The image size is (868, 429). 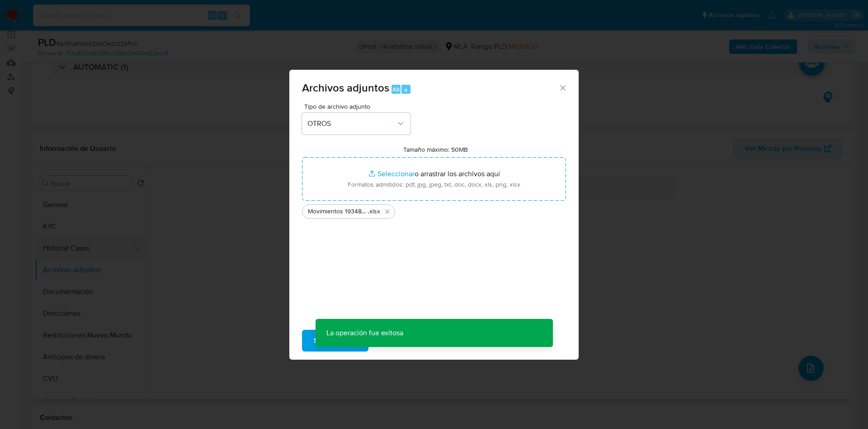 What do you see at coordinates (406, 90) in the screenshot?
I see `span: a` at bounding box center [406, 90].